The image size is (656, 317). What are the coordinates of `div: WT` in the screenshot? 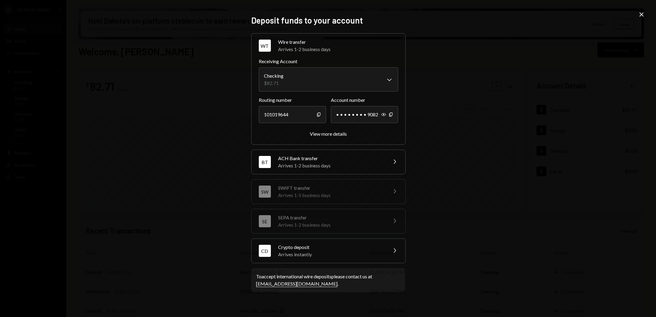 It's located at (265, 46).